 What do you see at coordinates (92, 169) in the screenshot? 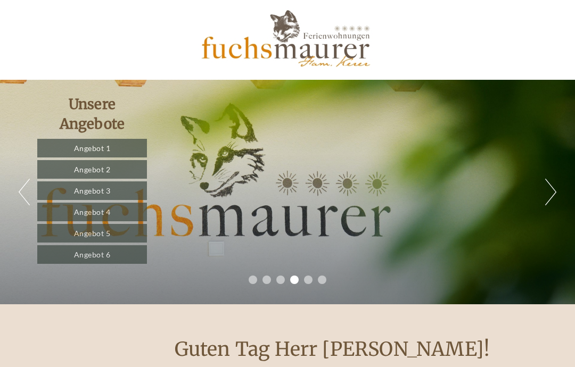
I see `span: Angebot 2` at bounding box center [92, 169].